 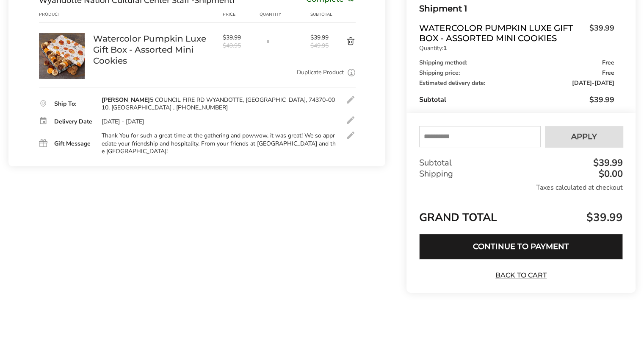 What do you see at coordinates (584, 137) in the screenshot?
I see `button: Apply` at bounding box center [584, 137].